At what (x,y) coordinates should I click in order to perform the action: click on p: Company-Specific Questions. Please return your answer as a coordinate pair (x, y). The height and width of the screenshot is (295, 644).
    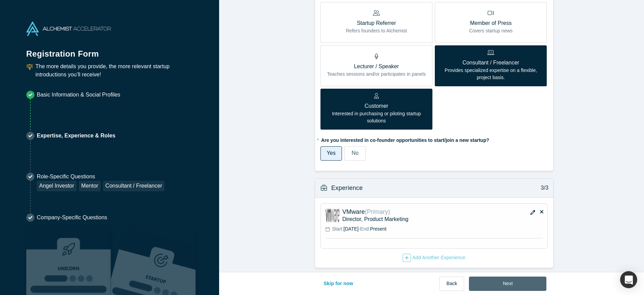
    Looking at the image, I should click on (72, 218).